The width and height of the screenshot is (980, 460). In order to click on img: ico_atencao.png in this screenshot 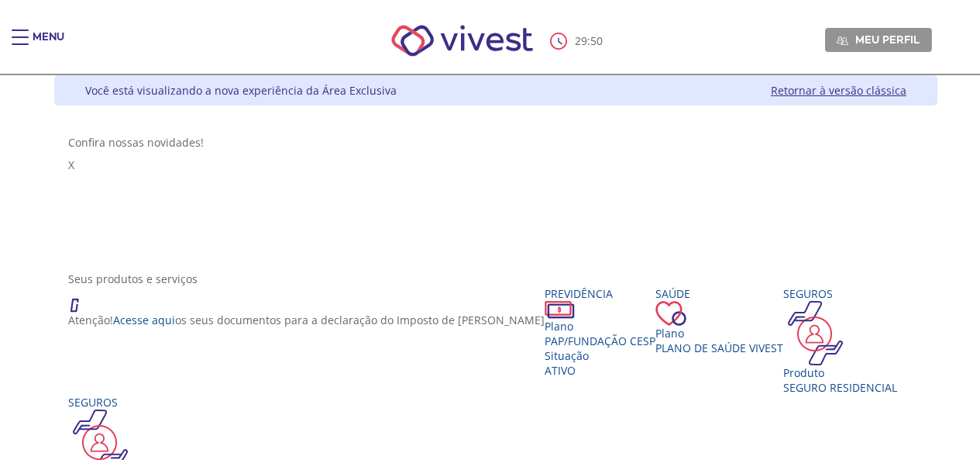, I will do `click(81, 299)`.